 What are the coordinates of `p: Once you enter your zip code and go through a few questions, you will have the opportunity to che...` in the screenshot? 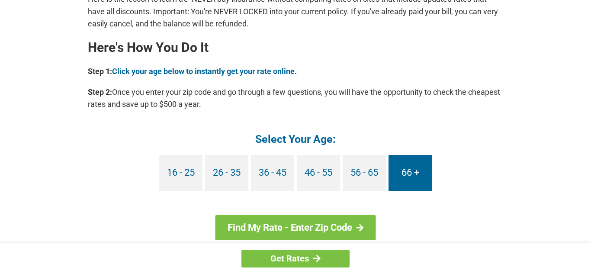 It's located at (295, 98).